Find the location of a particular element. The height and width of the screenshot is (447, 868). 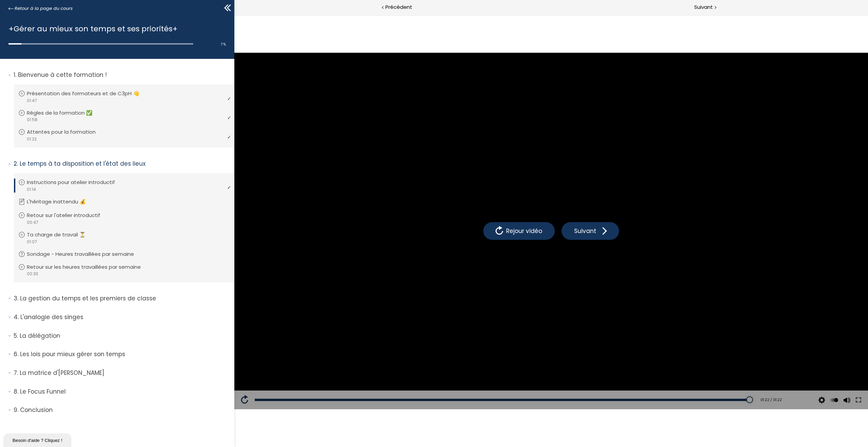

p: La délégation is located at coordinates (121, 336).